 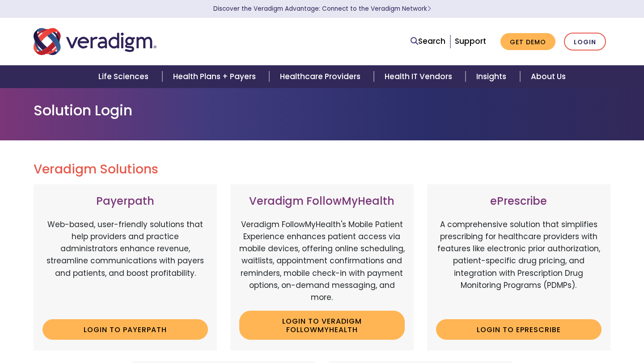 I want to click on a: Get Demo, so click(x=527, y=42).